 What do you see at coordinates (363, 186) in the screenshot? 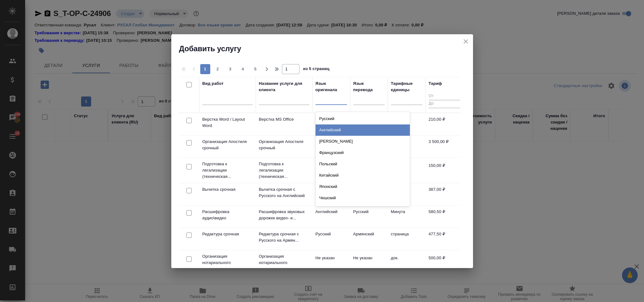
I see `div: Японский` at bounding box center [363, 186].